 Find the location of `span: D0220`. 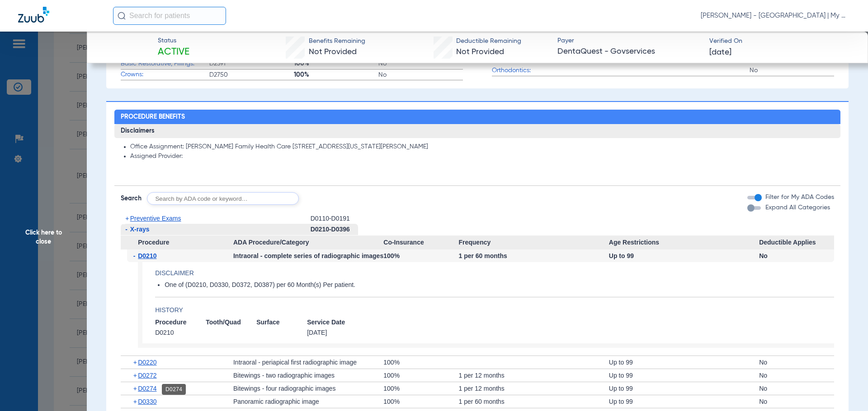

span: D0220 is located at coordinates (147, 362).